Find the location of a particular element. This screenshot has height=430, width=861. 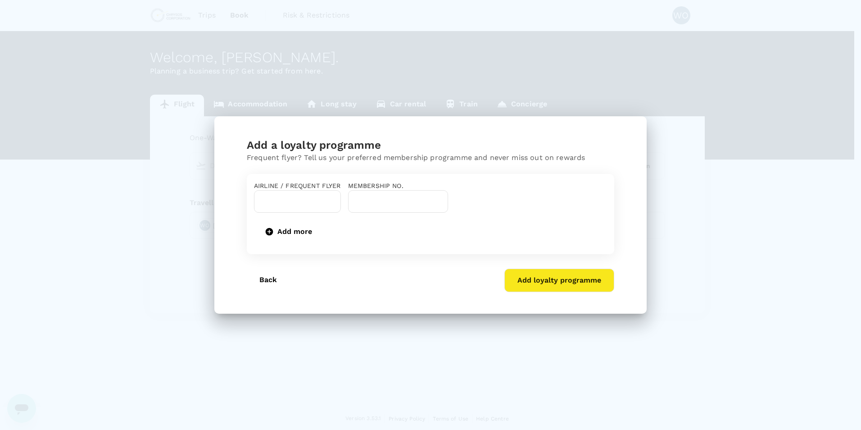

div: Add a loyalty programme is located at coordinates (431, 145).